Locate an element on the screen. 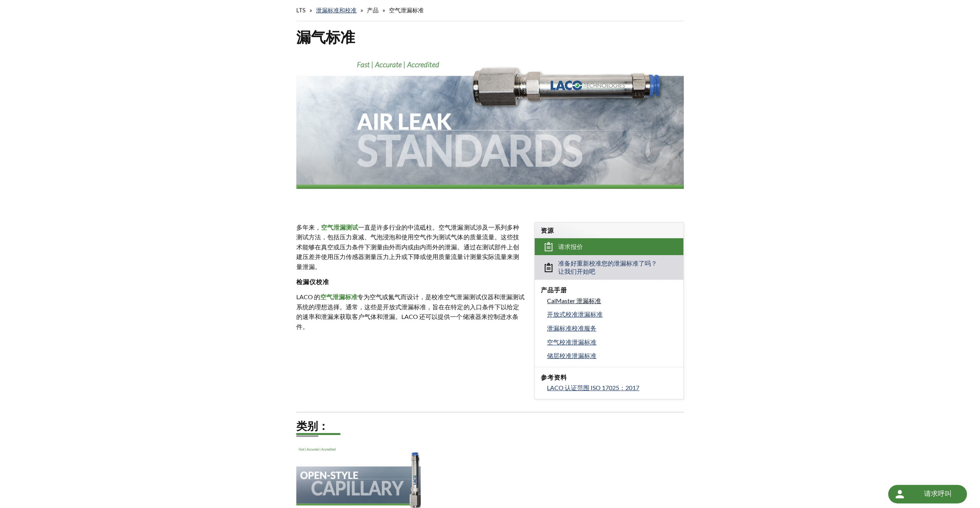 Image resolution: width=980 pixels, height=508 pixels. div: 请求呼叫 is located at coordinates (938, 494).